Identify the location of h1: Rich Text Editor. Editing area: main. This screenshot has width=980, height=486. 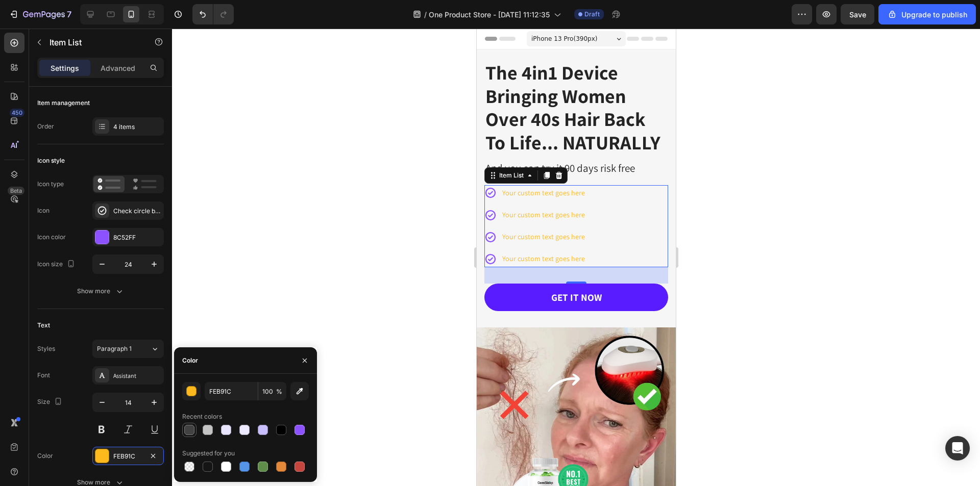
(100, 79).